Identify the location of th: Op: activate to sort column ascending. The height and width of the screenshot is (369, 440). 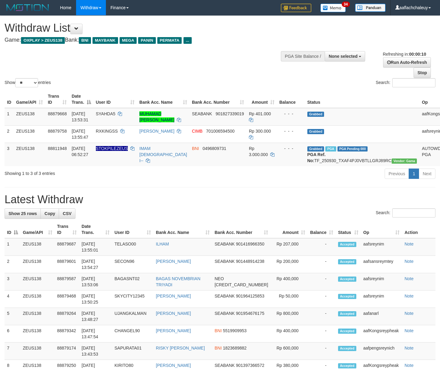
(382, 229).